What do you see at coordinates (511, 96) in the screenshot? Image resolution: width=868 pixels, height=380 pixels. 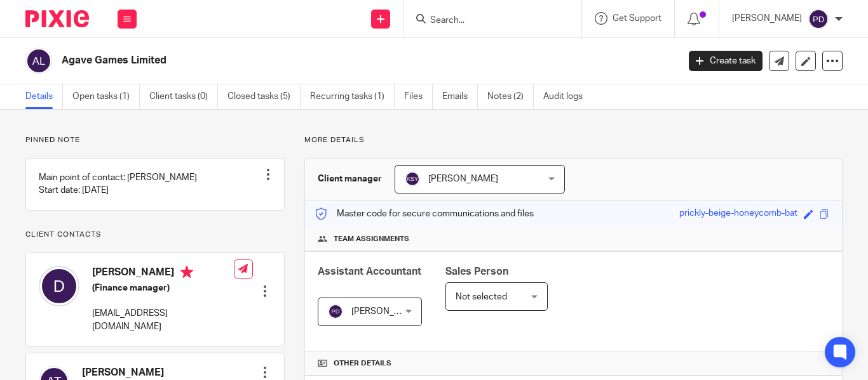 I see `a: Notes (2)` at bounding box center [511, 96].